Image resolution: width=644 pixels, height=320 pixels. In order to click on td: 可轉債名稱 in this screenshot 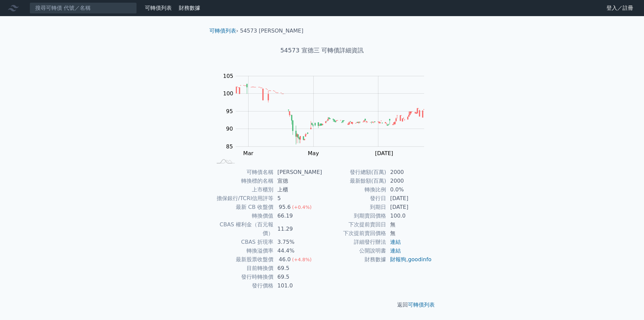, I will do `click(243, 172)`.